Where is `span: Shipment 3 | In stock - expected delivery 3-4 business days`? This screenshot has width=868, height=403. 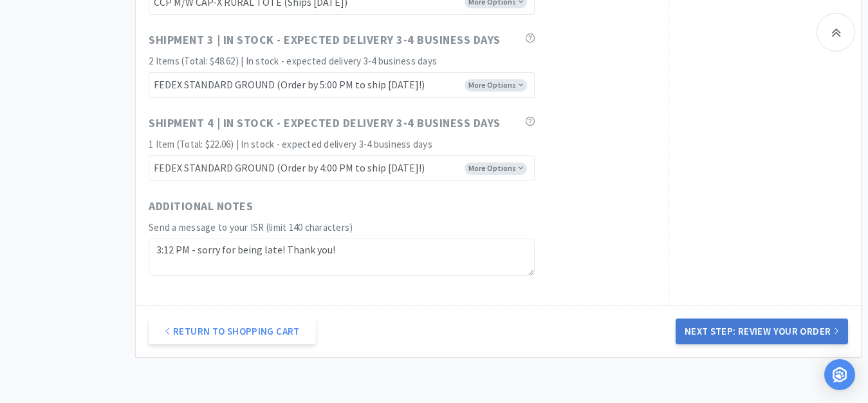
span: Shipment 3 | In stock - expected delivery 3-4 business days is located at coordinates (325, 40).